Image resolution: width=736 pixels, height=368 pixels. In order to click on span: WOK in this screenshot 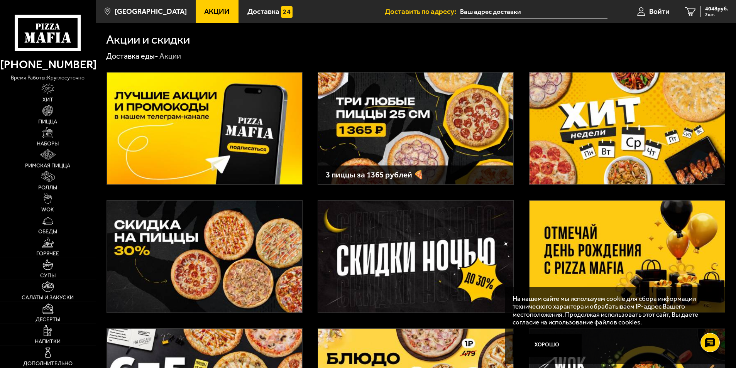, I will do `click(47, 210)`.